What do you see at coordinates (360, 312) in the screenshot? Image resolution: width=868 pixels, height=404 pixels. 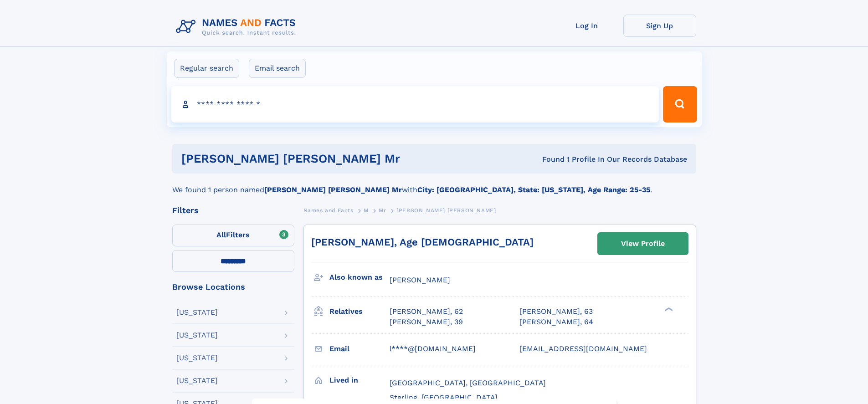 I see `h3: Relatives` at bounding box center [360, 312].